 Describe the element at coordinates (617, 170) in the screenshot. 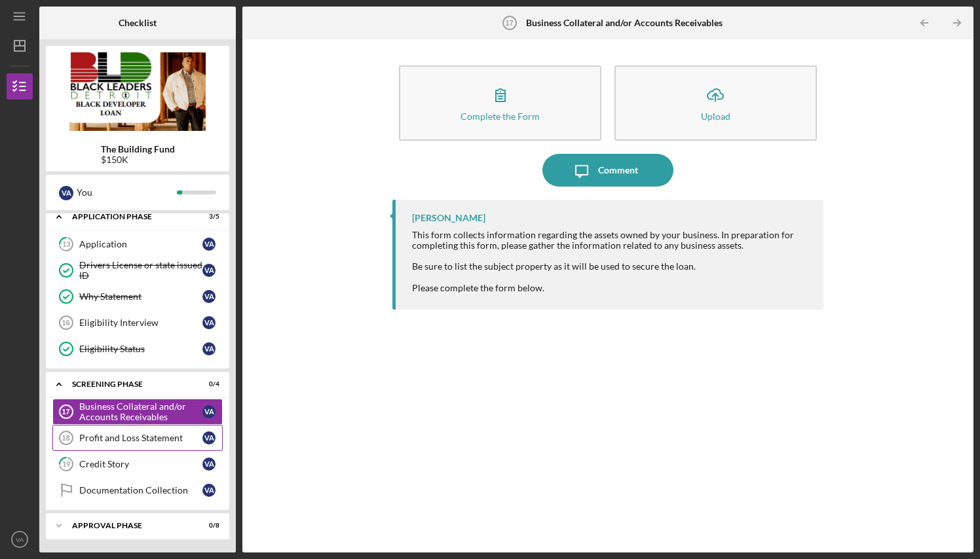

I see `div: Comment` at that location.